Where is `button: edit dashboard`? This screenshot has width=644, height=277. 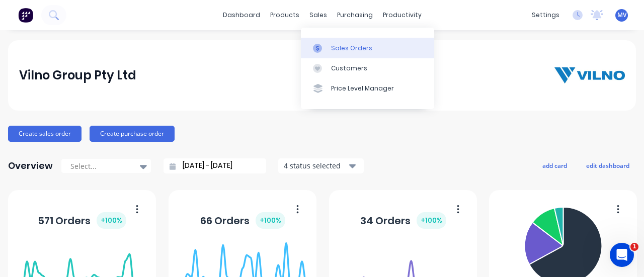
button: edit dashboard is located at coordinates (607, 166).